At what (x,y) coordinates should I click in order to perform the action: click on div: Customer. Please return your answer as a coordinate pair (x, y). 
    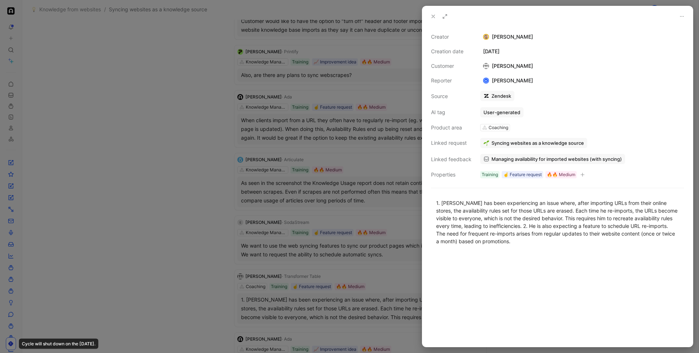
    Looking at the image, I should click on (451, 66).